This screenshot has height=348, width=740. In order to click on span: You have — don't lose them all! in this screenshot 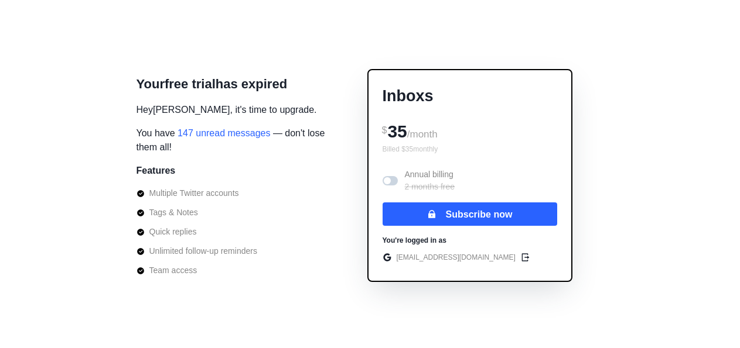, I will do `click(236, 141)`.